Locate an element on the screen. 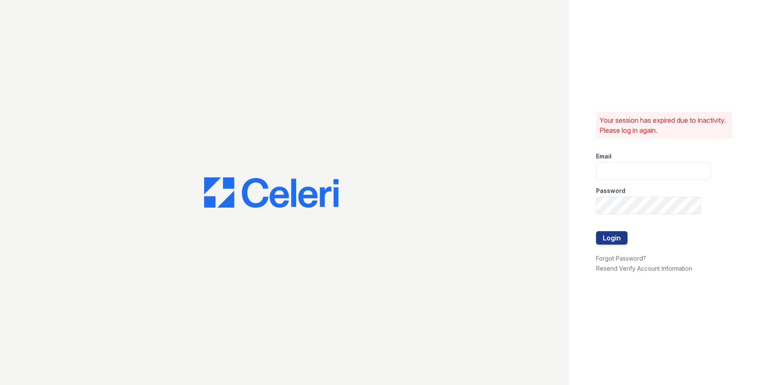 This screenshot has height=385, width=759. img: CE_Logo_Blue-a8612792a0a2168367f1c8372b55b34899dd931a85d93a1a3d3e32e68fde9ad4.png is located at coordinates (271, 192).